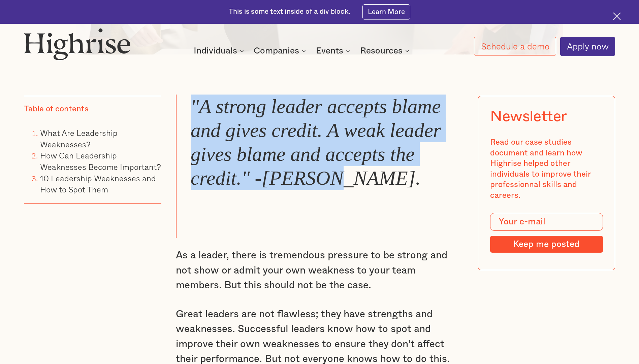 The image size is (639, 364). I want to click on a: 10 Leadership Weaknesses and How to Spot Them, so click(98, 183).